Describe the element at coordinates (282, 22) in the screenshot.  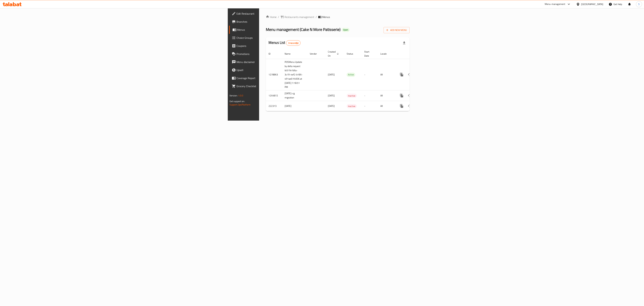
I see `a: Branches` at that location.